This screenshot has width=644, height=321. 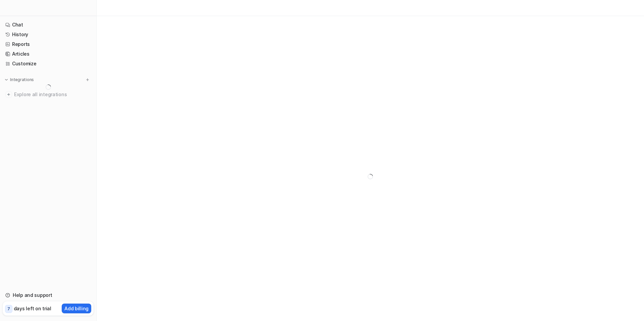 I want to click on a: Customize, so click(x=48, y=64).